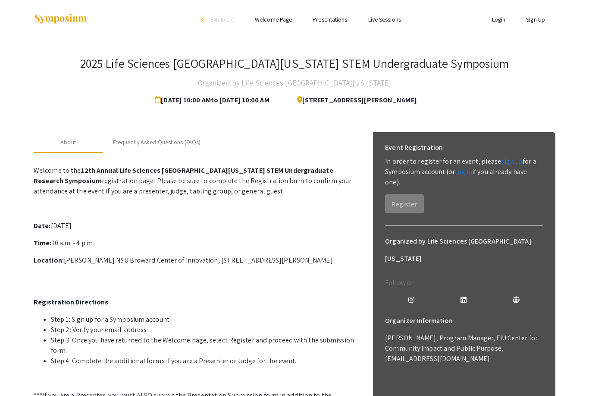  What do you see at coordinates (49, 260) in the screenshot?
I see `strong: Location:` at bounding box center [49, 260].